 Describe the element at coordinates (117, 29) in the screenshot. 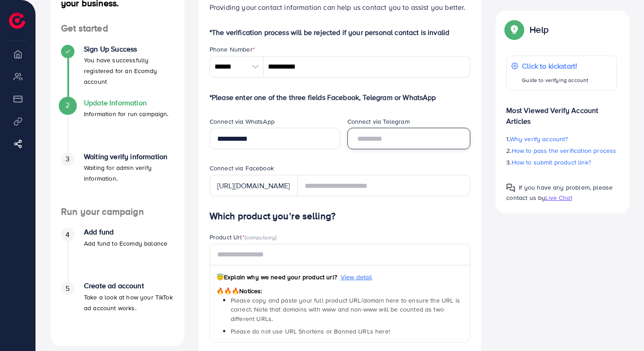

I see `h4: Get started` at that location.